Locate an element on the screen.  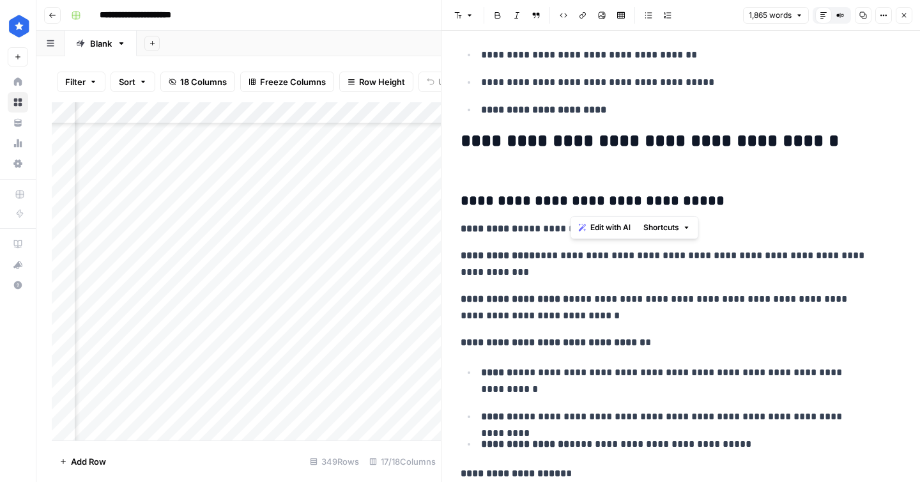
button: Undo is located at coordinates (443, 82).